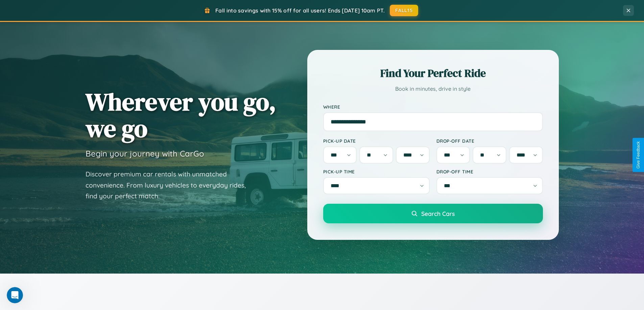  What do you see at coordinates (438, 214) in the screenshot?
I see `span: Search Cars` at bounding box center [438, 214].